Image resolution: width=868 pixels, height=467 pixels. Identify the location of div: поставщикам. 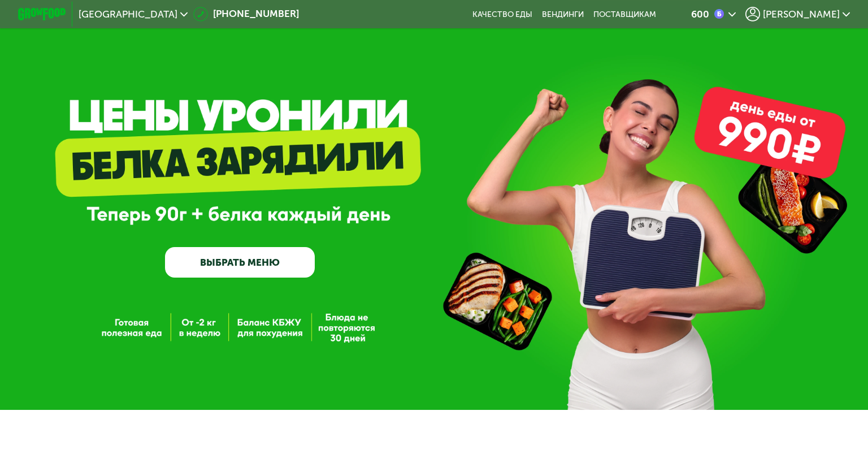
(624, 14).